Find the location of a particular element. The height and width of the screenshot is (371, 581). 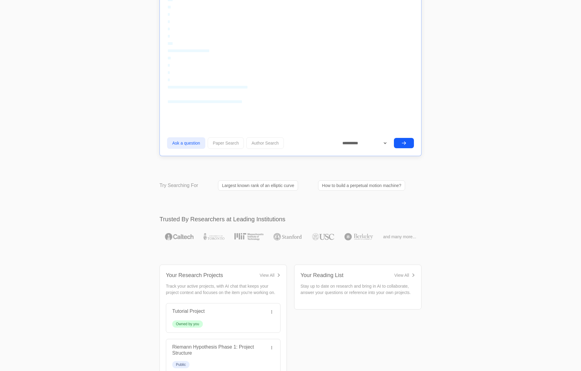

span: and many more... is located at coordinates (400, 237).